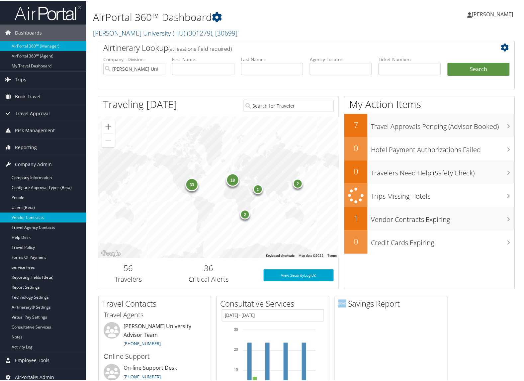  What do you see at coordinates (192, 184) in the screenshot?
I see `div: 33` at bounding box center [192, 184].